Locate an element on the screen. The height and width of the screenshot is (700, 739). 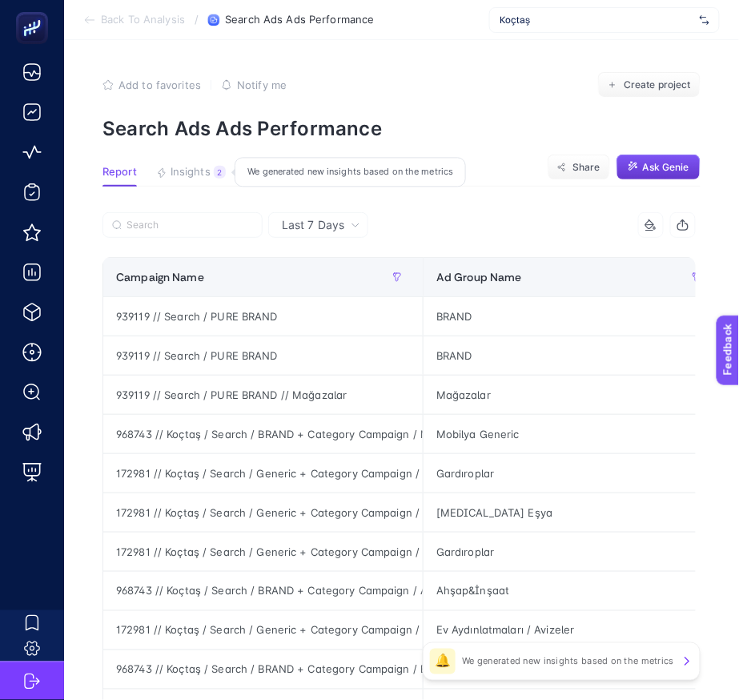
button: Notify me is located at coordinates (254, 85).